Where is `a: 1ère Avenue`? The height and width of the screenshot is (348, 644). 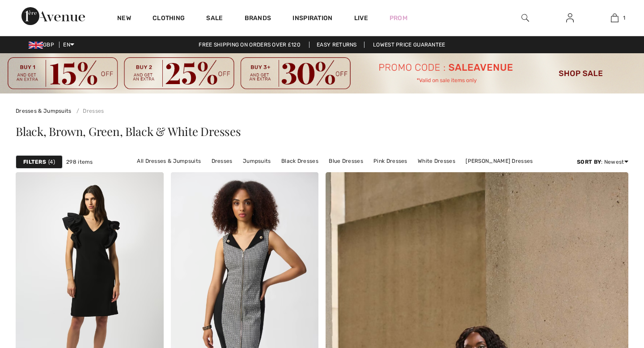 a: 1ère Avenue is located at coordinates (53, 16).